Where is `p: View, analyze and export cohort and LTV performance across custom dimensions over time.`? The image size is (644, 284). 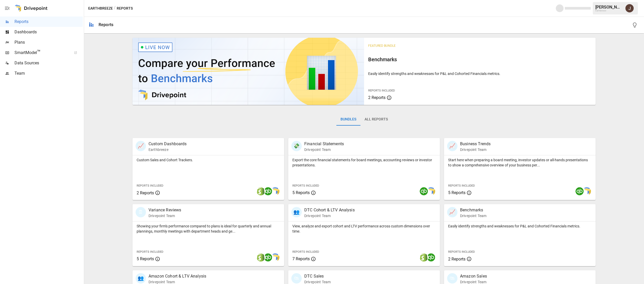
p: View, analyze and export cohort and LTV performance across custom dimensions over time. is located at coordinates (364, 228).